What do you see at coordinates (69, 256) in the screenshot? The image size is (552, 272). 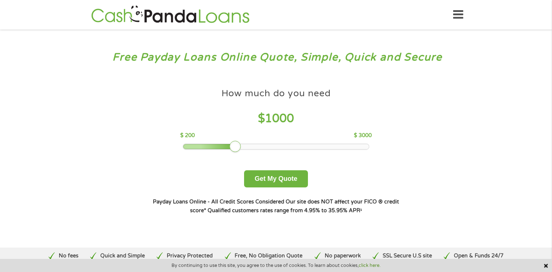 I see `p: No fees` at bounding box center [69, 256].